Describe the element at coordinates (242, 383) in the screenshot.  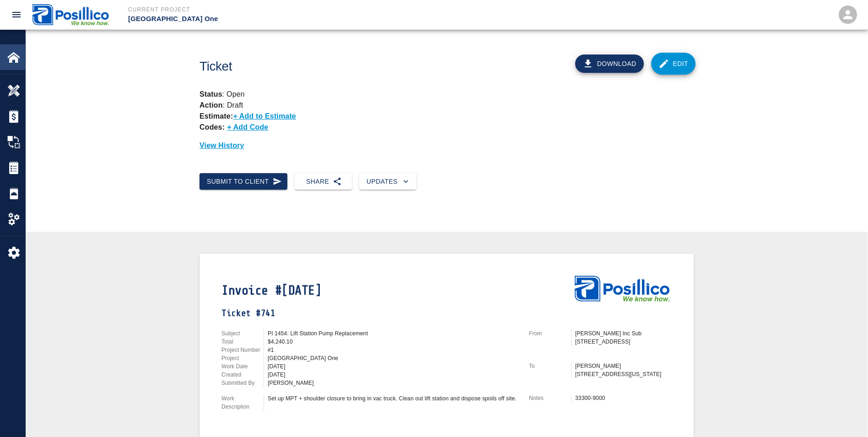
I see `p: Submitted By` at that location.